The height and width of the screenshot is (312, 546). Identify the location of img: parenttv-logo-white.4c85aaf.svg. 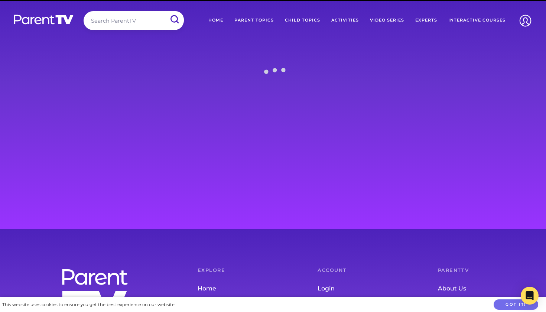
(43, 19).